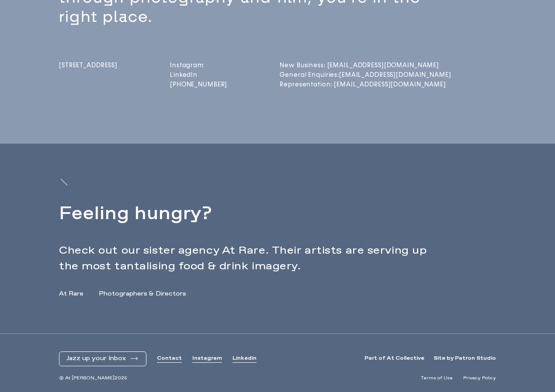  Describe the element at coordinates (465, 359) in the screenshot. I see `a: Site by Patron Studio` at that location.